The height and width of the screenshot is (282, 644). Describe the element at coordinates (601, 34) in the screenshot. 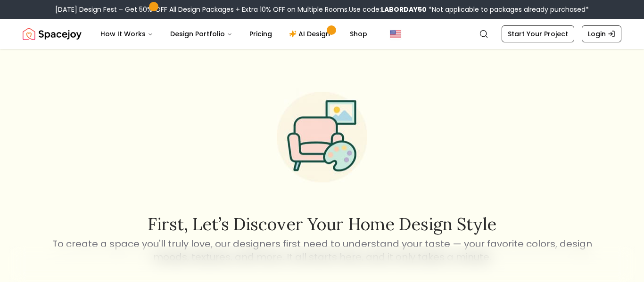

I see `a: Login` at that location.